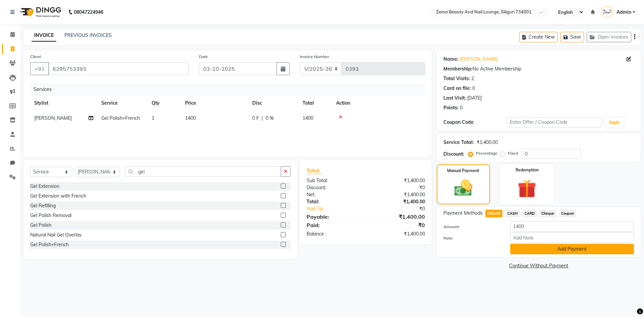 The height and width of the screenshot is (317, 644). What do you see at coordinates (44, 36) in the screenshot?
I see `a: INVOICE` at bounding box center [44, 36].